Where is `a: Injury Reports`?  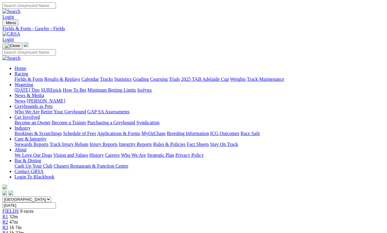 a: Injury Reports is located at coordinates (103, 144).